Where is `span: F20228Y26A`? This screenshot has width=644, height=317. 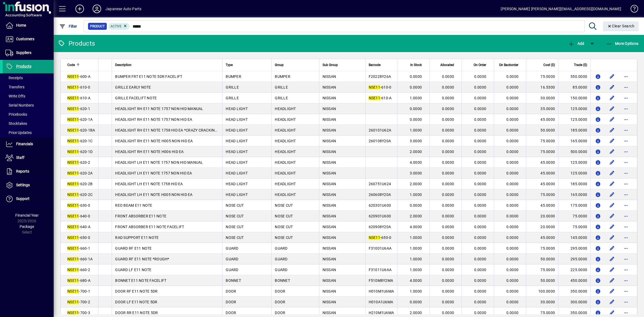
span: F20228Y26A is located at coordinates (380, 77).